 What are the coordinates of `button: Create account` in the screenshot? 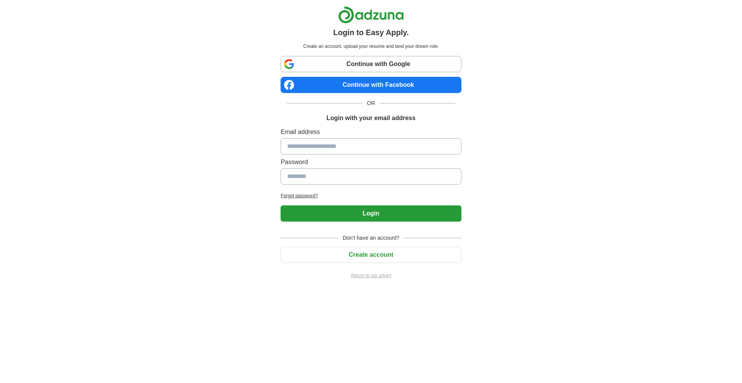 It's located at (371, 255).